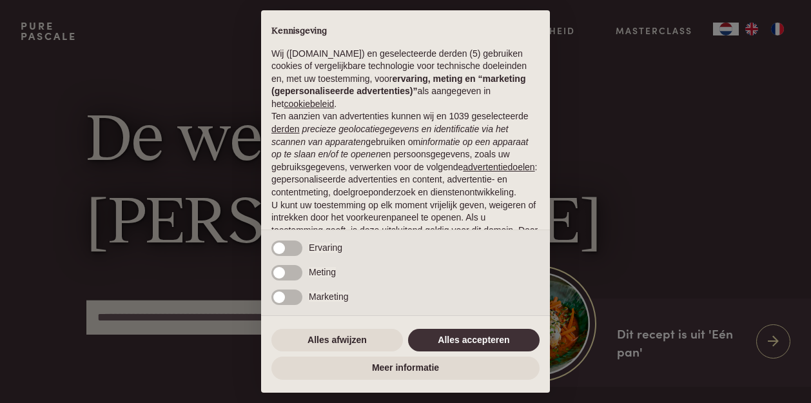 The width and height of the screenshot is (811, 403). Describe the element at coordinates (405, 231) in the screenshot. I see `p: U kunt uw toestemming op elk moment vrijelijk geven, weigeren of intrekken door het voorkeurenpan...` at that location.